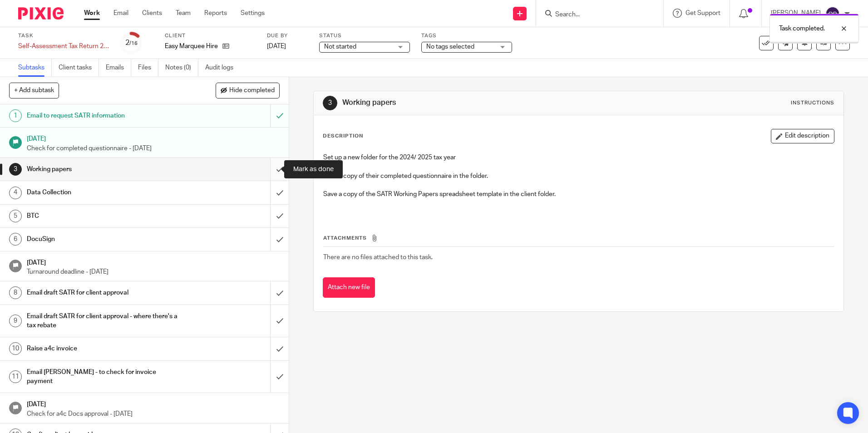 This screenshot has height=433, width=868. Describe the element at coordinates (105, 116) in the screenshot. I see `h1: Email to request SATR information` at that location.